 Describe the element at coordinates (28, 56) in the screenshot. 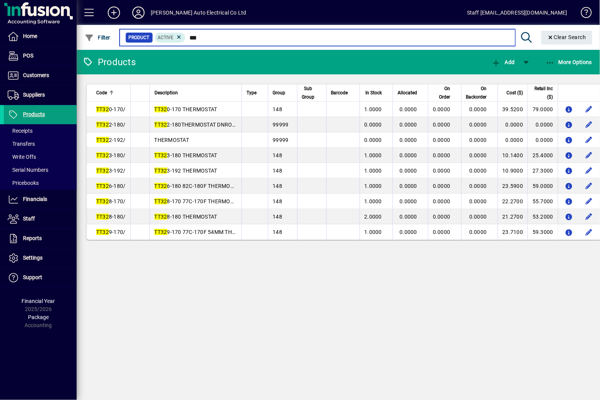

I see `span: POS` at that location.